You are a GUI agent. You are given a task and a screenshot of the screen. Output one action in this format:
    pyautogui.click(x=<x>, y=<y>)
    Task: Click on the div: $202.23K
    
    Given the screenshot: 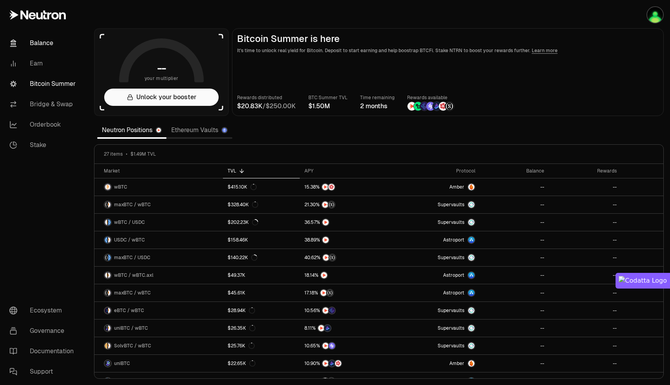 What is the action you would take?
    pyautogui.click(x=243, y=222)
    